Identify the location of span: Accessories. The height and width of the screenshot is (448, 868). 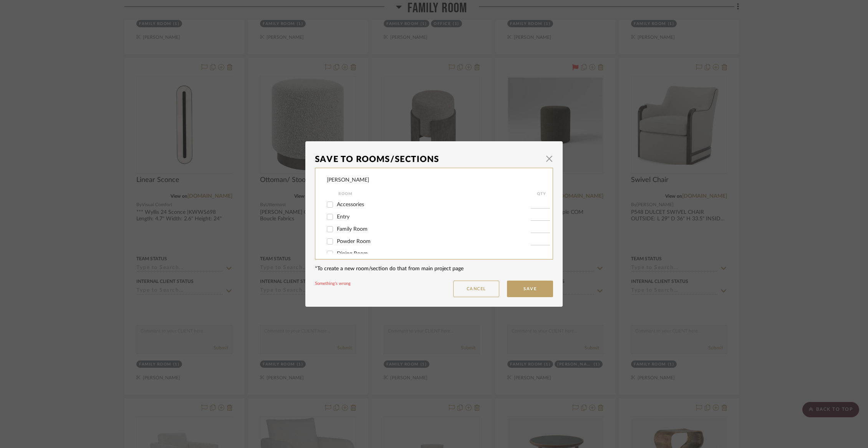
(350, 204).